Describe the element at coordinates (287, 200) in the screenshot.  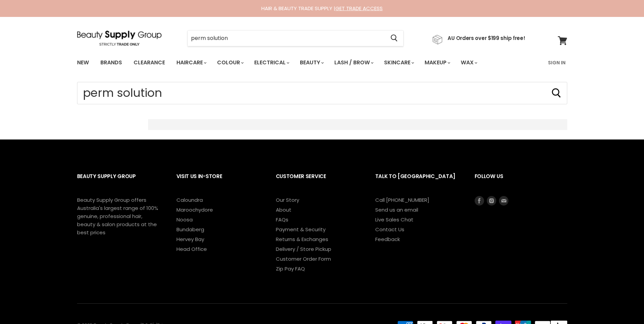
I see `a: Our Story` at that location.